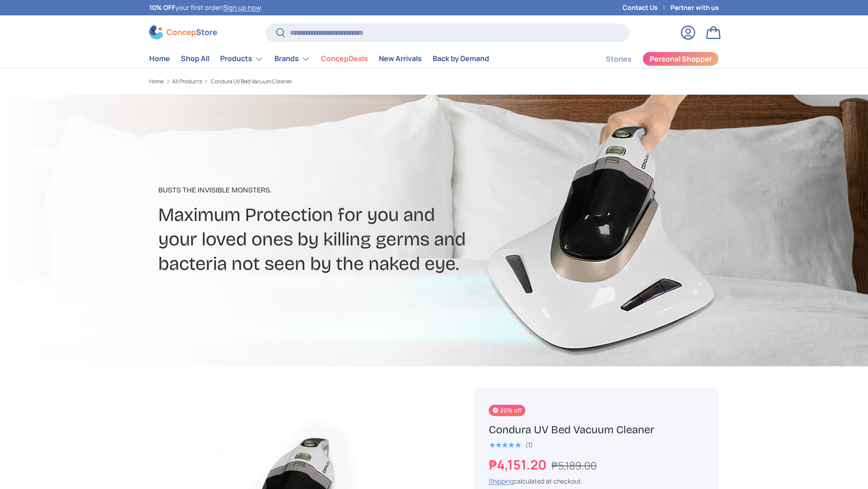  What do you see at coordinates (345, 59) in the screenshot?
I see `a: ConcepDeals` at bounding box center [345, 59].